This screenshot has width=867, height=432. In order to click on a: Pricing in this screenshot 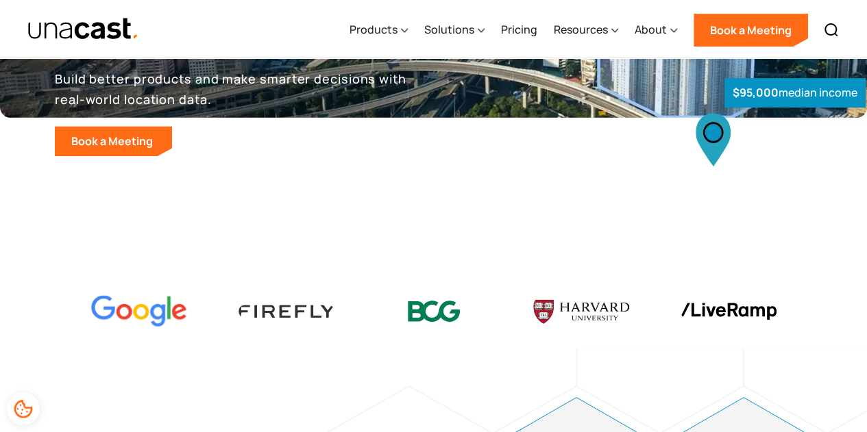, I will do `click(519, 30)`.